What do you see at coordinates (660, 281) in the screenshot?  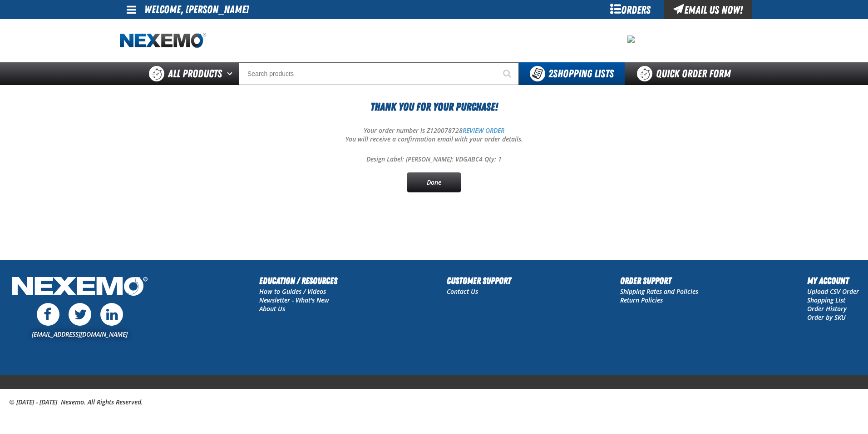 I see `h2: Order Support` at bounding box center [660, 281].